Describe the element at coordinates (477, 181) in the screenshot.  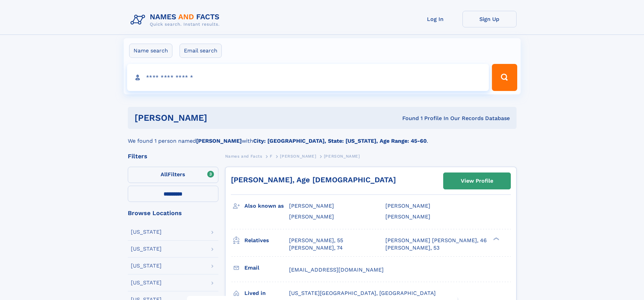
I see `a: View Profile` at that location.